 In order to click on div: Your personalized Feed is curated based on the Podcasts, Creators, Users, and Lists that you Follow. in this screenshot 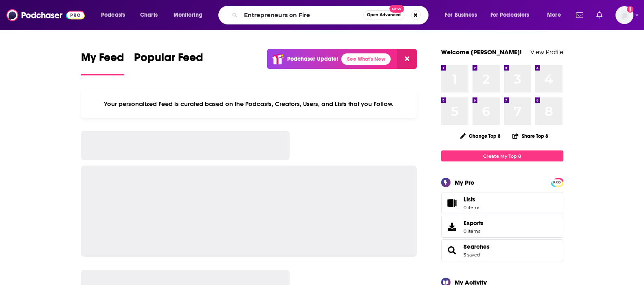, I will do `click(249, 104)`.